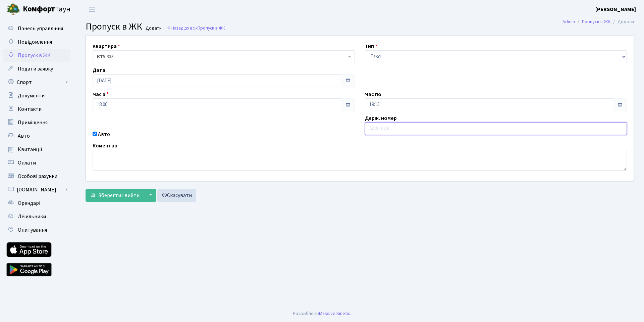 The height and width of the screenshot is (322, 644). I want to click on span: Орендарі, so click(29, 203).